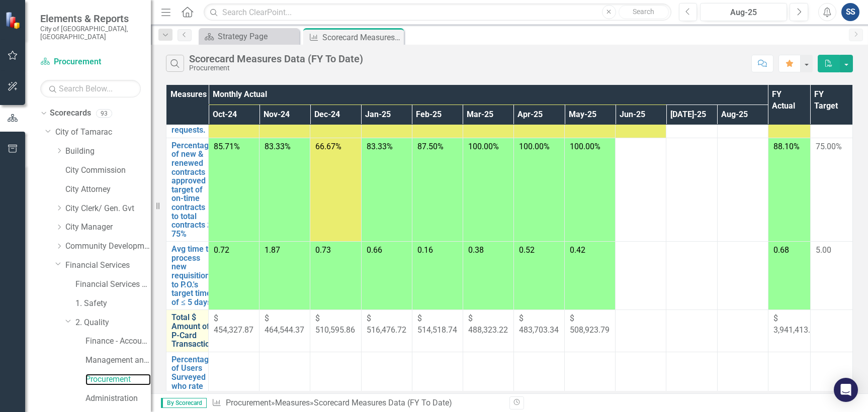  Describe the element at coordinates (70, 113) in the screenshot. I see `a: Scorecards` at that location.